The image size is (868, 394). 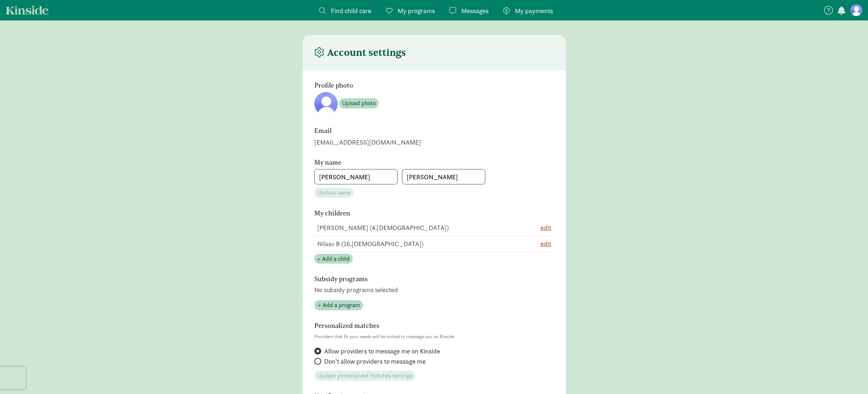 What do you see at coordinates (27, 10) in the screenshot?
I see `a: Kinside` at bounding box center [27, 10].